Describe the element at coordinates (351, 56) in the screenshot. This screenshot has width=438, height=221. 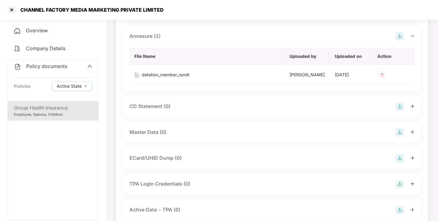
I see `th: Uploaded on` at that location.